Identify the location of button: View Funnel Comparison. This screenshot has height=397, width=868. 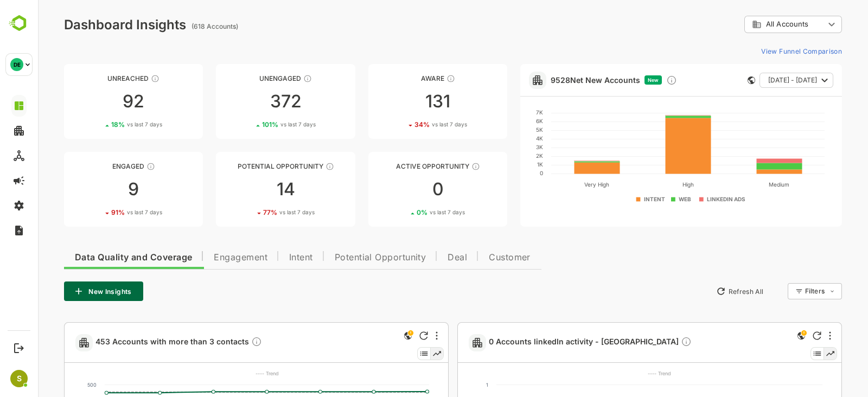
(761, 51).